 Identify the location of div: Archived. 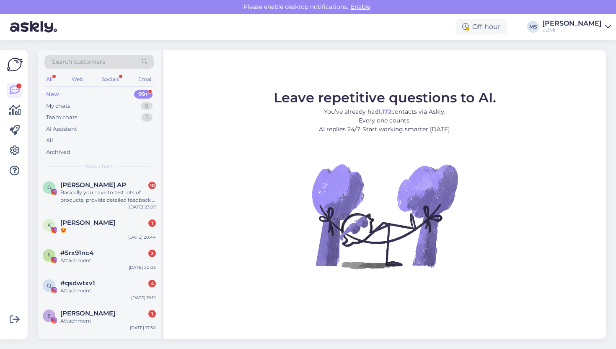
(58, 152).